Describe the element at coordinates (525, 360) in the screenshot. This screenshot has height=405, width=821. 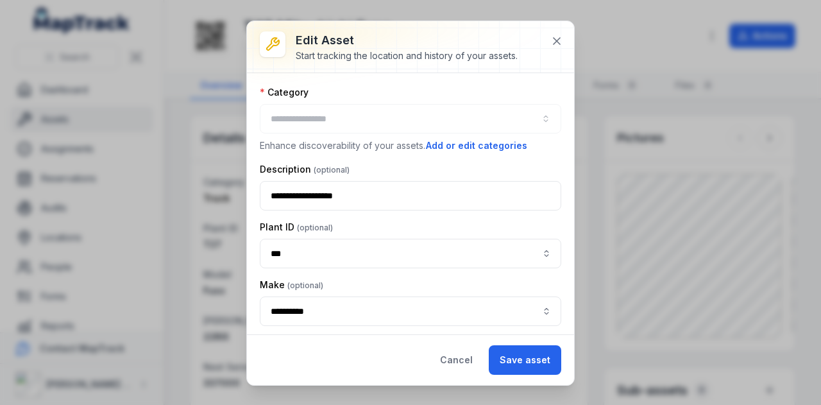
I see `button: Save asset` at that location.